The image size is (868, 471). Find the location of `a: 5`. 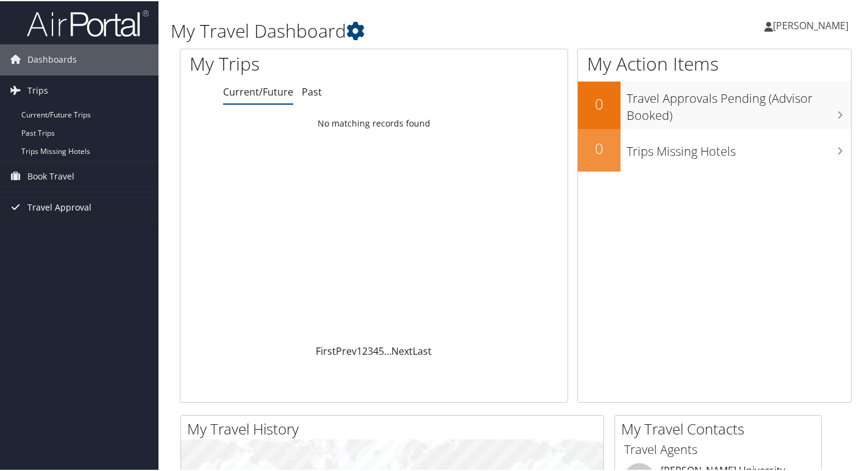

a: 5 is located at coordinates (381, 350).